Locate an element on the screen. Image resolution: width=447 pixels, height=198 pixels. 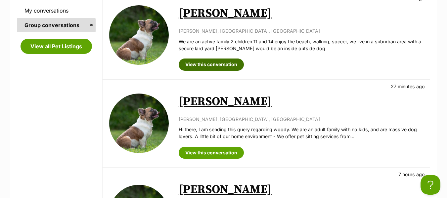
a: View all Pet Listings is located at coordinates (56, 46).